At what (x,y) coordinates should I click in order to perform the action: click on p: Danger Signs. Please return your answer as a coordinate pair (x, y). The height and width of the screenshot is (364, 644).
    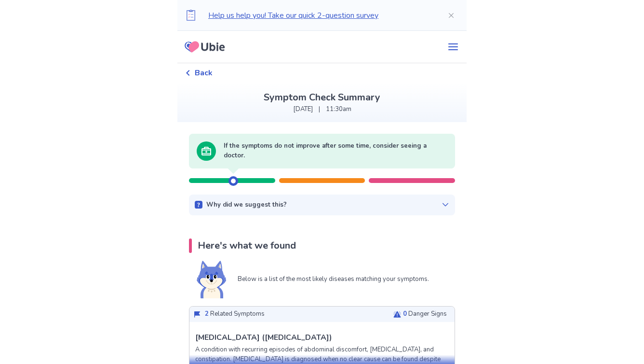
    Looking at the image, I should click on (425, 314).